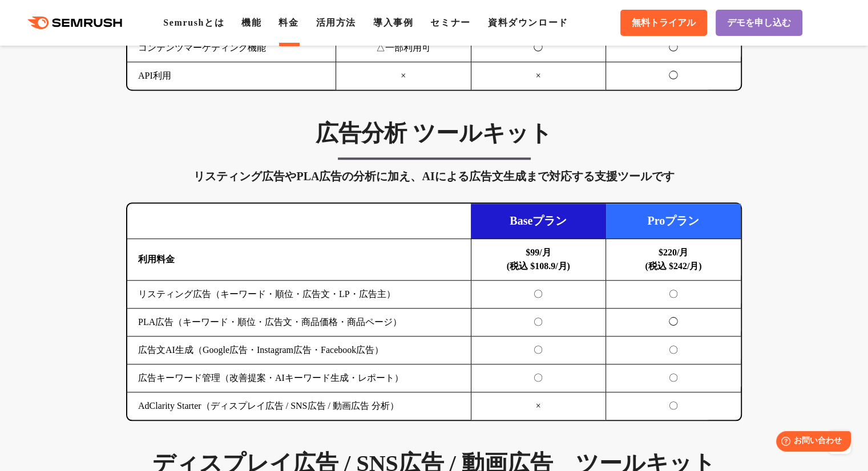 The width and height of the screenshot is (868, 471). Describe the element at coordinates (664, 23) in the screenshot. I see `span: 無料トライアル` at that location.